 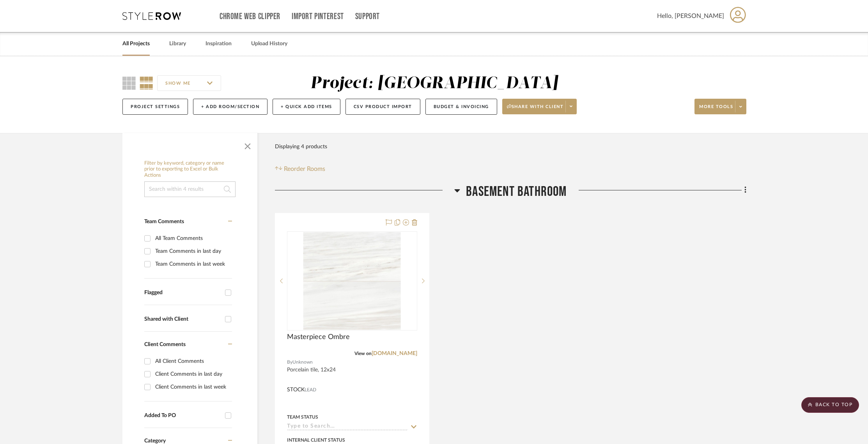 What do you see at coordinates (136, 44) in the screenshot?
I see `a: All Projects` at bounding box center [136, 44].